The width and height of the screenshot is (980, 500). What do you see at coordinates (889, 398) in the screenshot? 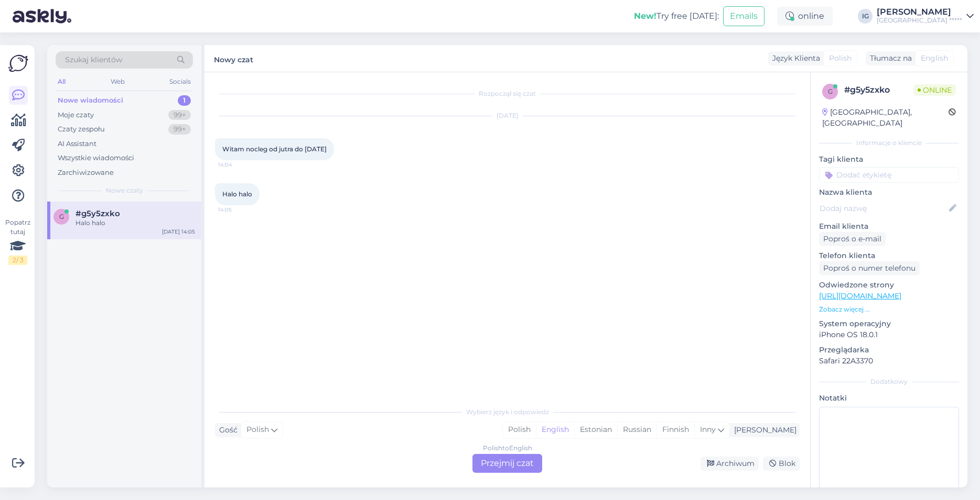
I see `p: Notatki` at bounding box center [889, 398].